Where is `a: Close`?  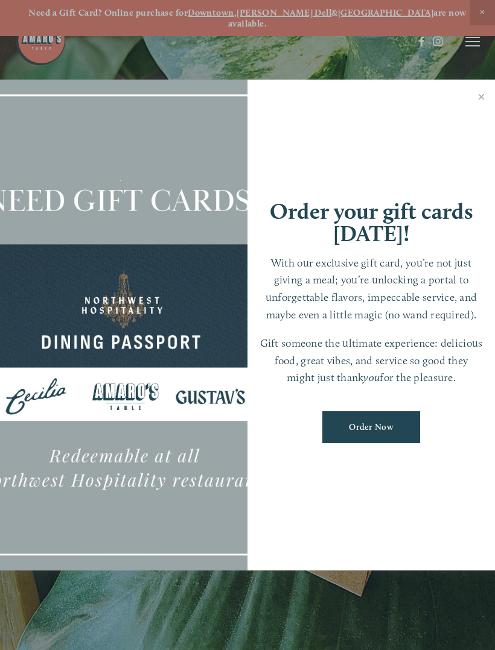
a: Close is located at coordinates (481, 98).